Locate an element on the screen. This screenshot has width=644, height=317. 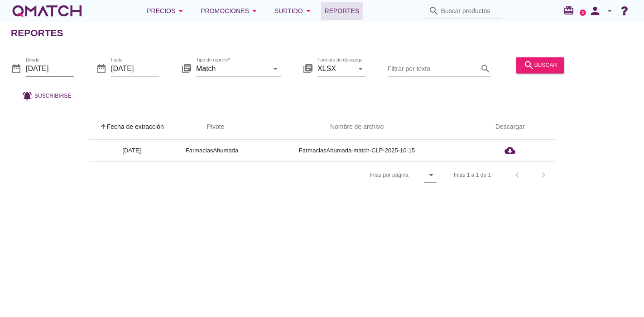
div: Filas por página is located at coordinates (358, 175).